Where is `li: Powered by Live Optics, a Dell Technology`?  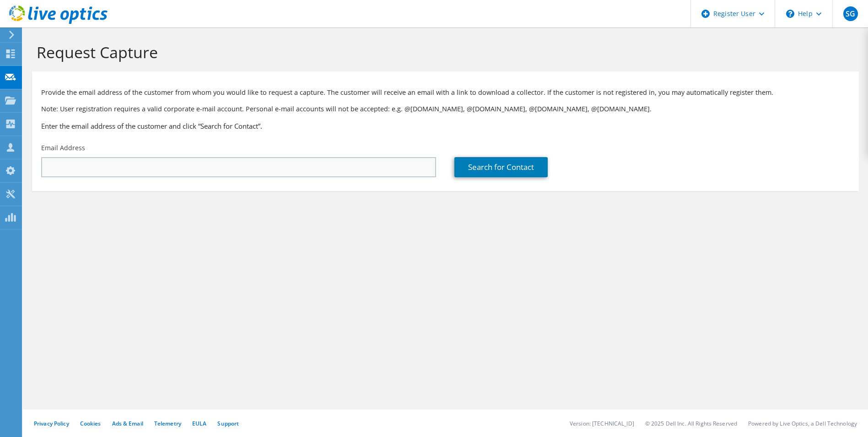 li: Powered by Live Optics, a Dell Technology is located at coordinates (803, 423).